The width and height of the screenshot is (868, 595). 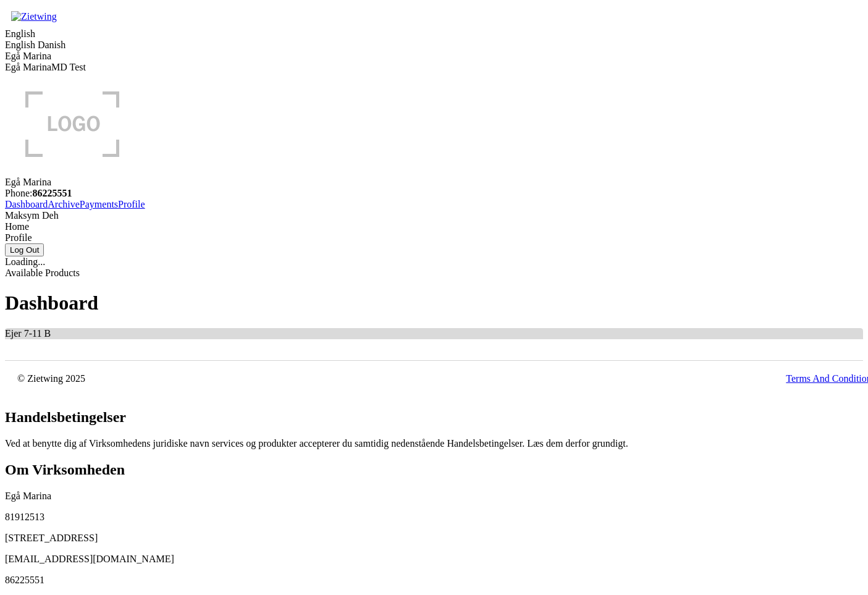 What do you see at coordinates (28, 55) in the screenshot?
I see `span: Egå Marina` at bounding box center [28, 55].